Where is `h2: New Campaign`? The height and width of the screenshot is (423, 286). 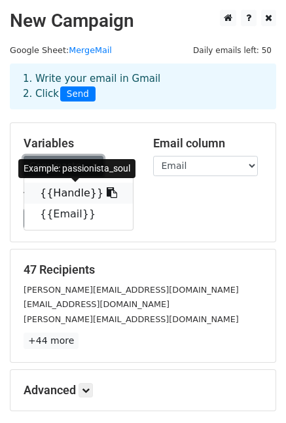
h2: New Campaign is located at coordinates (143, 21).